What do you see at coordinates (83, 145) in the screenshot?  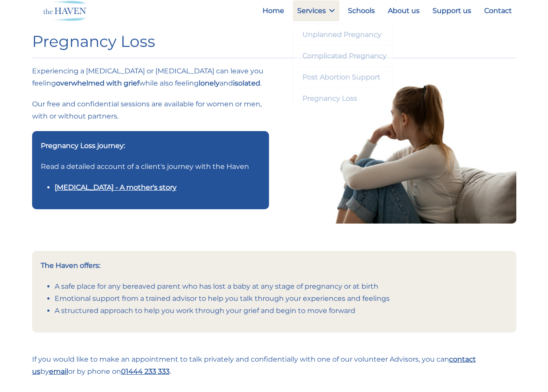 I see `strong: Pregnancy Loss journey:` at bounding box center [83, 145].